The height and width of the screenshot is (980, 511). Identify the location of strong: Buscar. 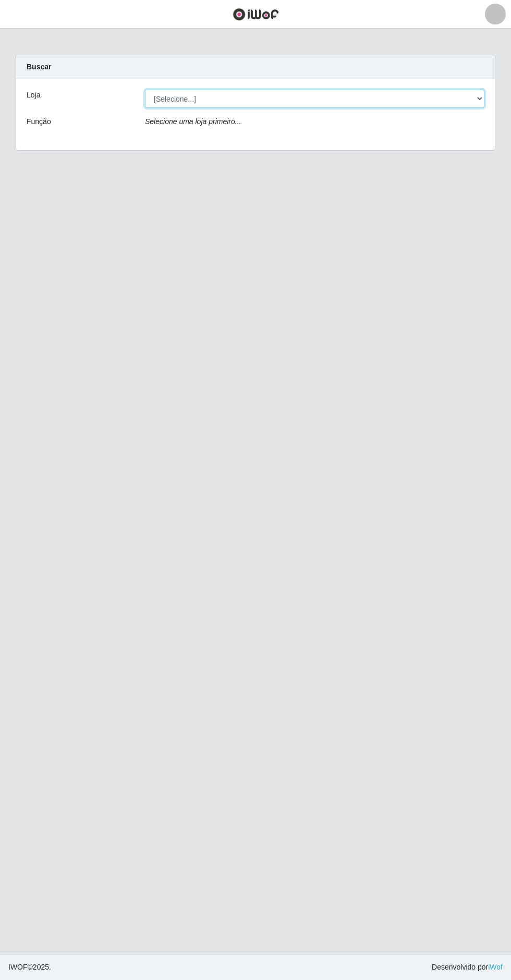
(38, 66).